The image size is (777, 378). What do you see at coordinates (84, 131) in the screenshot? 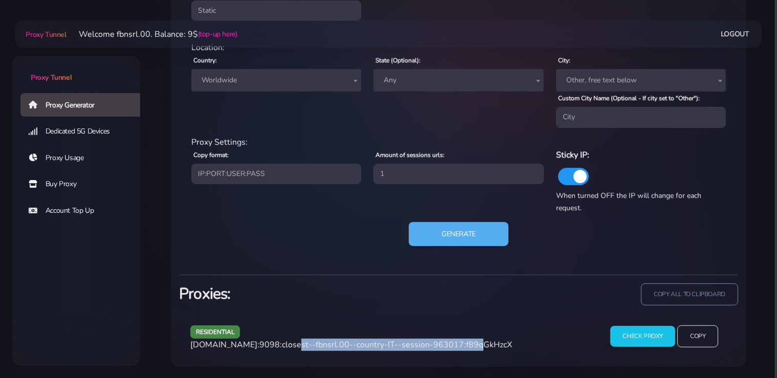
I see `a: Dedicated 5G Devices` at bounding box center [84, 131].